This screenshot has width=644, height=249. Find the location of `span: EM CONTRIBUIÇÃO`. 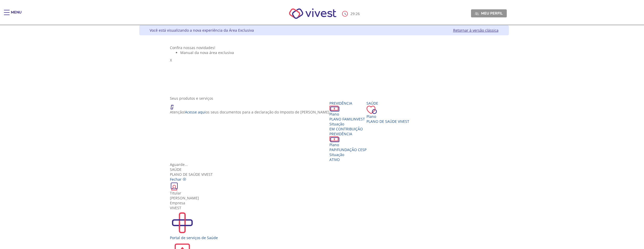

span: EM CONTRIBUIÇÃO is located at coordinates (346, 129).